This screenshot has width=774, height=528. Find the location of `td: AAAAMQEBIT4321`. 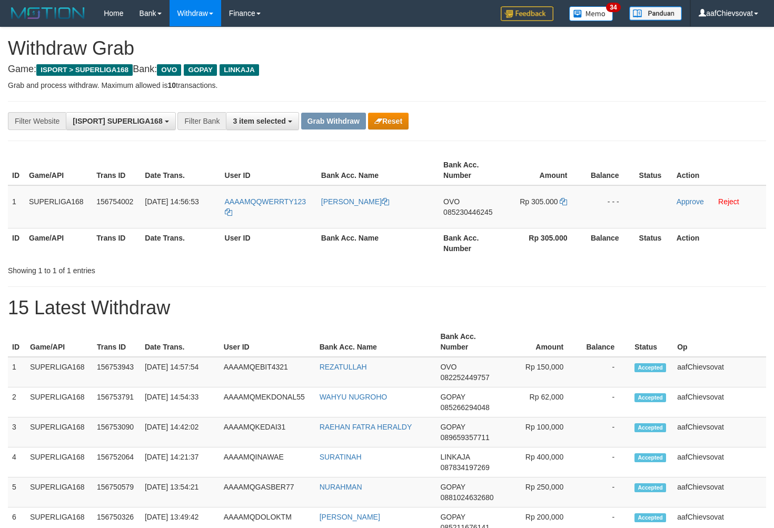

td: AAAAMQEBIT4321 is located at coordinates (268, 372).